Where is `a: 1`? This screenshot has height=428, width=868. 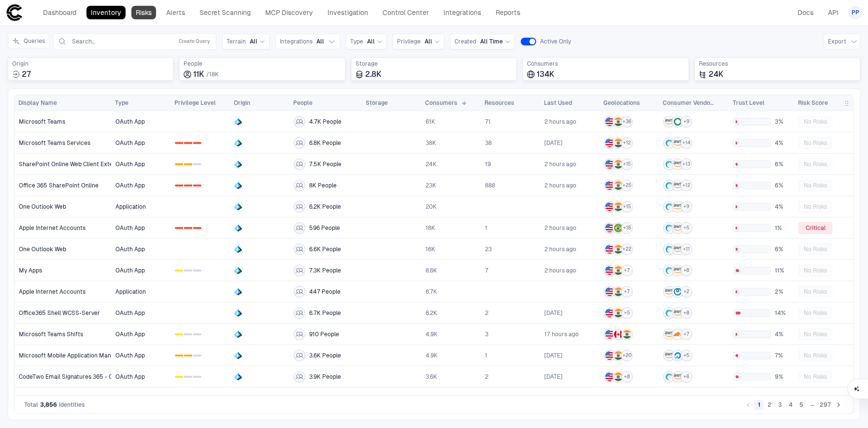 a: 1 is located at coordinates (510, 228).